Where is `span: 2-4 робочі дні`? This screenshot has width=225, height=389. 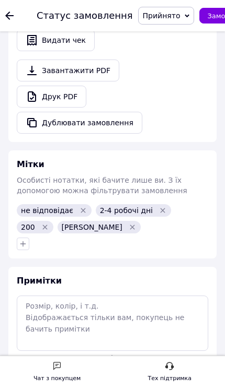 span: 2-4 робочі дні is located at coordinates (126, 210).